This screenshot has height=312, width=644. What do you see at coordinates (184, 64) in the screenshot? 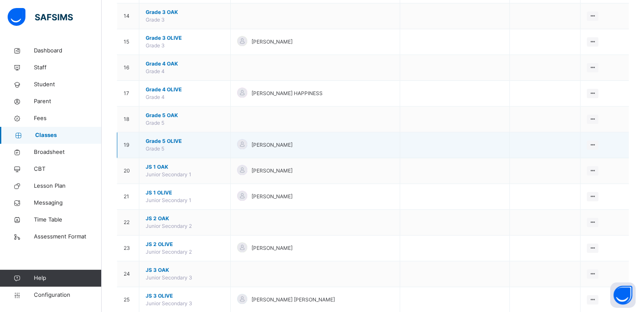
I see `span: Grade 4 OAK` at bounding box center [184, 64].